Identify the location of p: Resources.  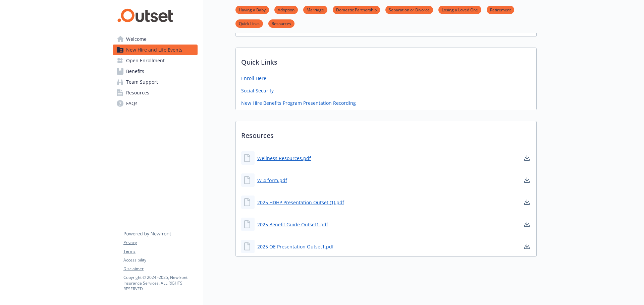
(386, 134).